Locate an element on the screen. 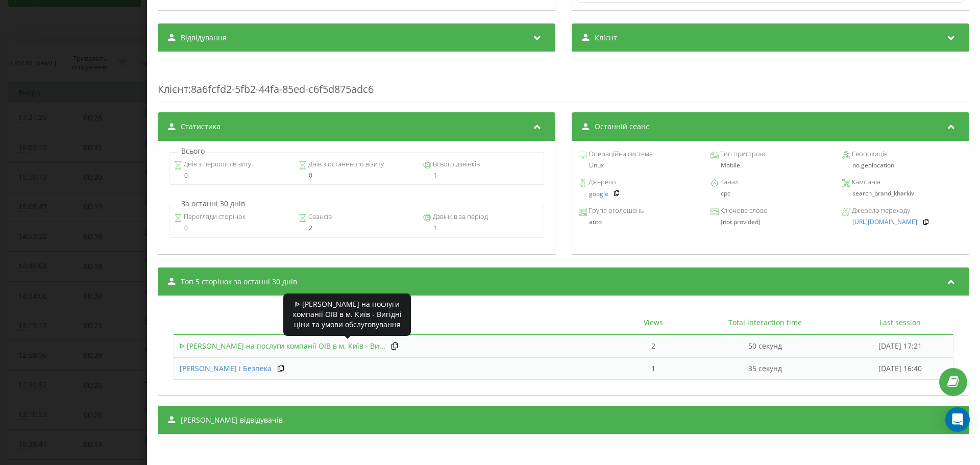  span: Канал is located at coordinates (728, 182).